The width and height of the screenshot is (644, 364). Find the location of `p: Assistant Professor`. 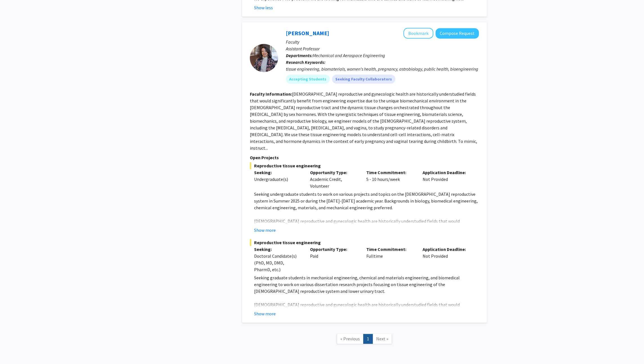

p: Assistant Professor is located at coordinates (382, 49).